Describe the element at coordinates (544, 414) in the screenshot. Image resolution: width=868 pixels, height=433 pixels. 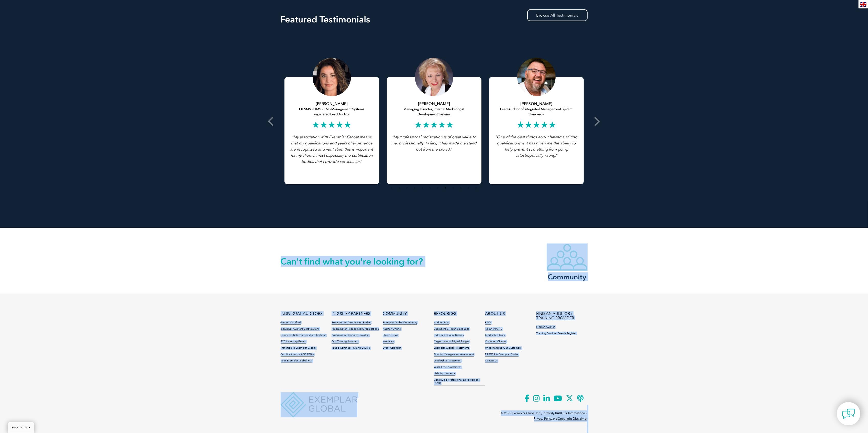
I see `p: © 2025 Exemplar Global Inc (Formerly RABQSA International).` at that location.